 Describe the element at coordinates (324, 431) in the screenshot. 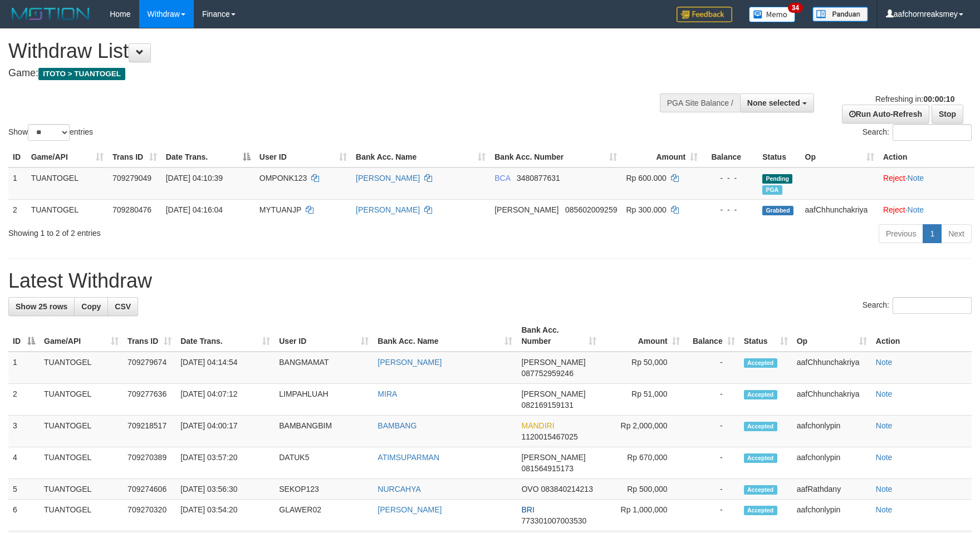

I see `td: BAMBANGBIM` at that location.